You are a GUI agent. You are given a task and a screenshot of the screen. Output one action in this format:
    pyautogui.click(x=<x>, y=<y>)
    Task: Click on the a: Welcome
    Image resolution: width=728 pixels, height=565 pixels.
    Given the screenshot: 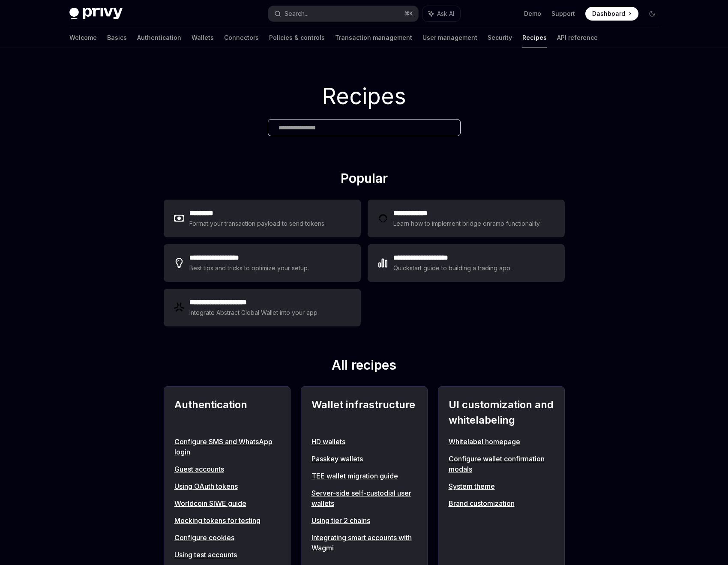 What is the action you would take?
    pyautogui.click(x=83, y=38)
    